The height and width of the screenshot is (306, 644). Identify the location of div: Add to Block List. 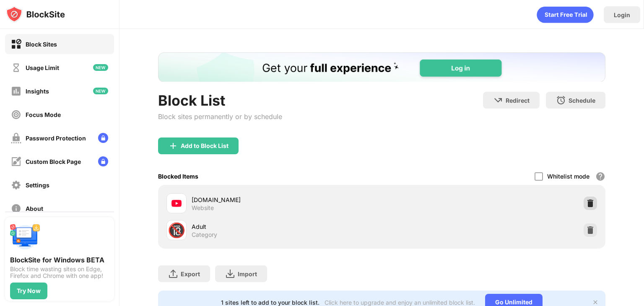
(204, 146).